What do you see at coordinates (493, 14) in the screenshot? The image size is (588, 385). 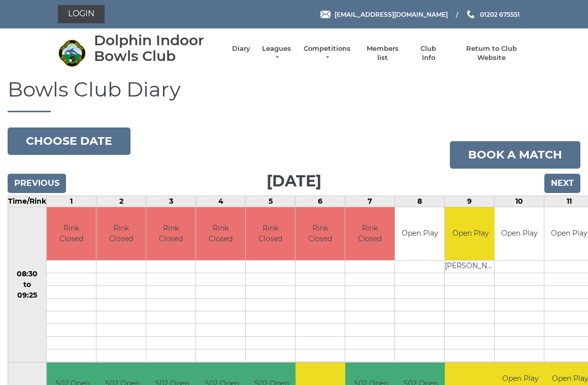 I see `a: Phone us 01202 675551` at bounding box center [493, 14].